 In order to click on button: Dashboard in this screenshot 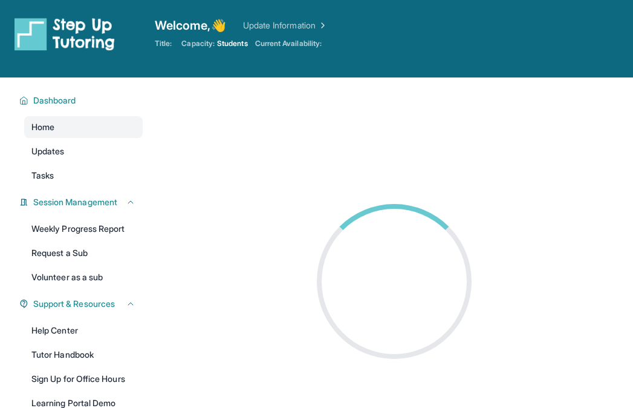, I will do `click(82, 100)`.